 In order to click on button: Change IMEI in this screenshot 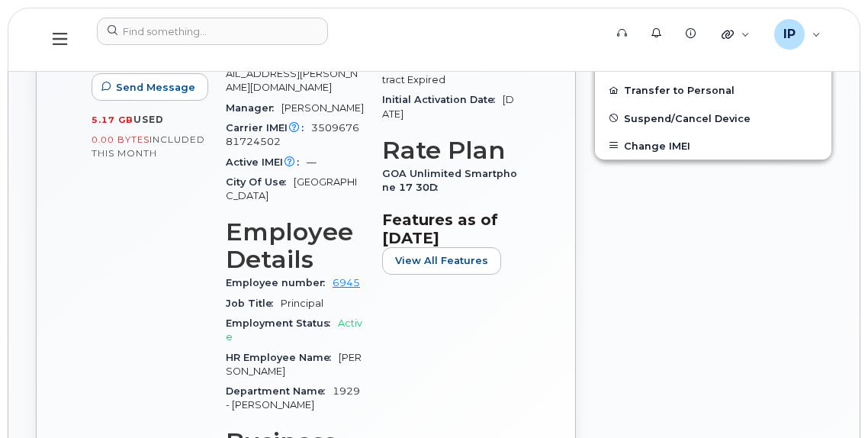, I will do `click(713, 145)`.